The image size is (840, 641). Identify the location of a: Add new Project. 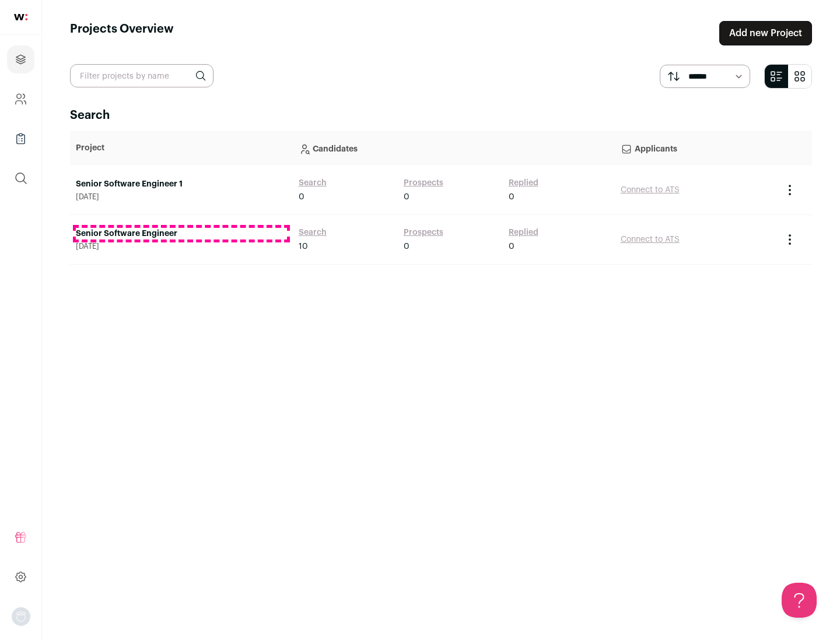
(765, 33).